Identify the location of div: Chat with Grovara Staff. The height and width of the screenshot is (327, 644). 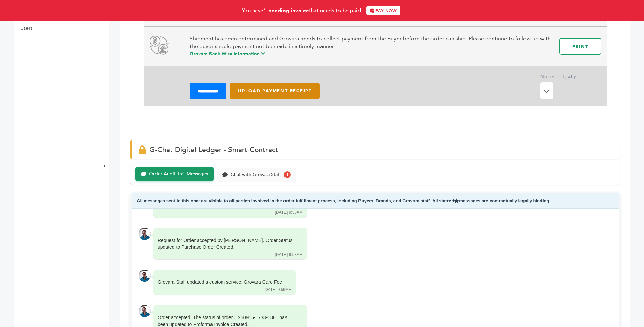
(256, 175).